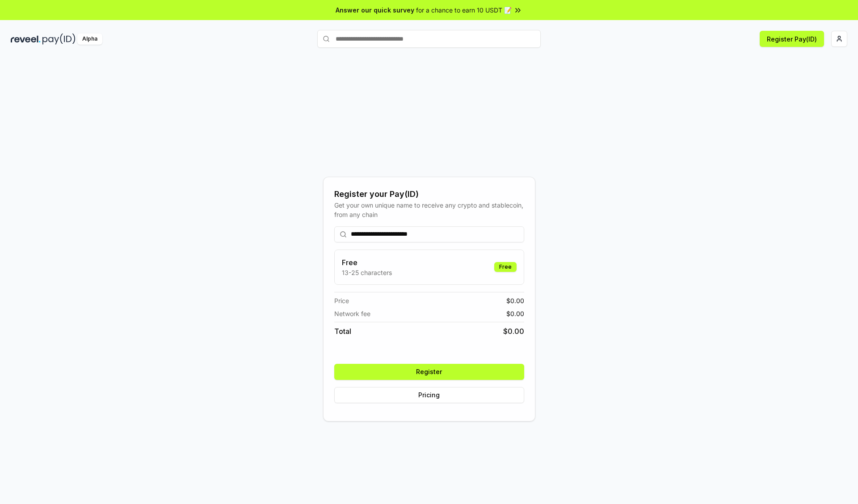  Describe the element at coordinates (375, 10) in the screenshot. I see `span: Answer our quick survey` at that location.